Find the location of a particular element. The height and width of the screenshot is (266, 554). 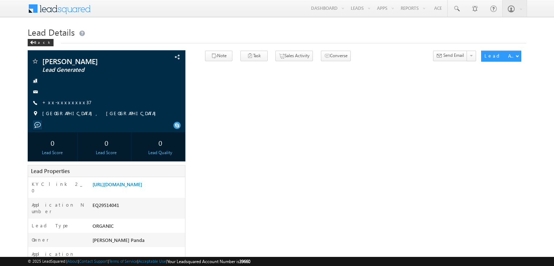

button: Note is located at coordinates (219, 56).